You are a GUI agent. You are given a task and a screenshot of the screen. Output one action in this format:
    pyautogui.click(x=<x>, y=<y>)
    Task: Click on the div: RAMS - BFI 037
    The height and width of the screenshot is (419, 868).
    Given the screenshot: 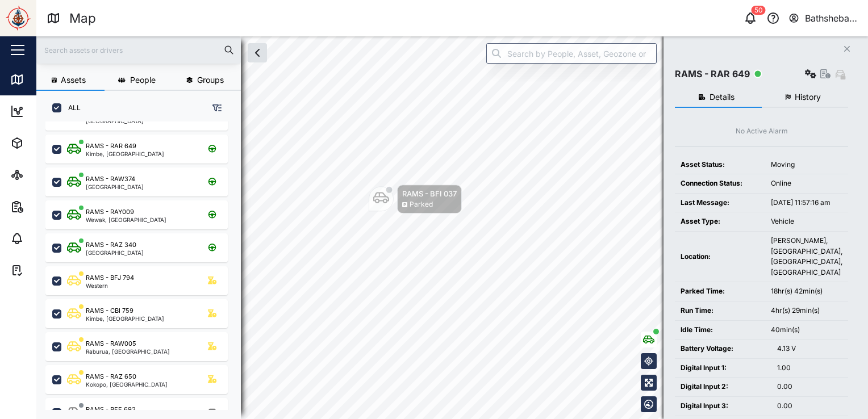 What is the action you would take?
    pyautogui.click(x=430, y=194)
    